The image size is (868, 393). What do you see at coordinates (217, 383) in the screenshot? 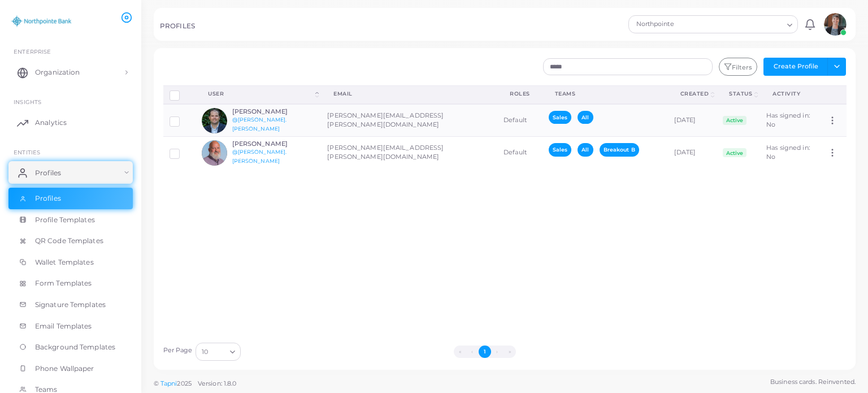
I see `span: Version: 1.8.0` at bounding box center [217, 383].